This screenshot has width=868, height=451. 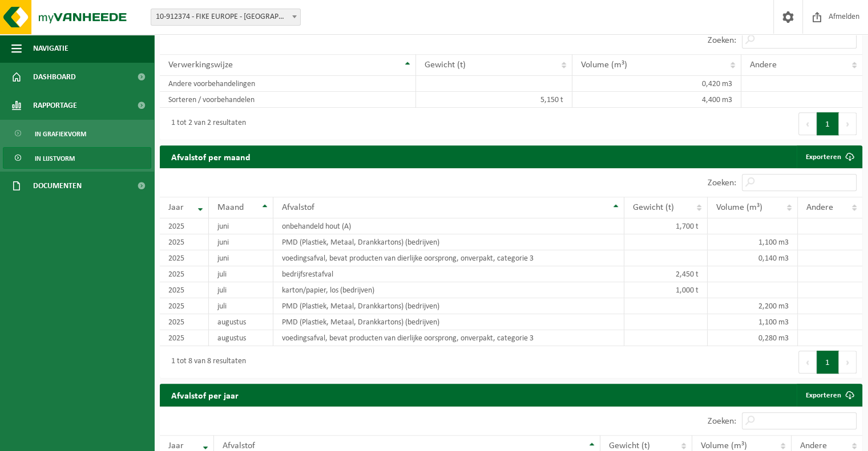 I want to click on td: 0,280 m3, so click(x=752, y=339).